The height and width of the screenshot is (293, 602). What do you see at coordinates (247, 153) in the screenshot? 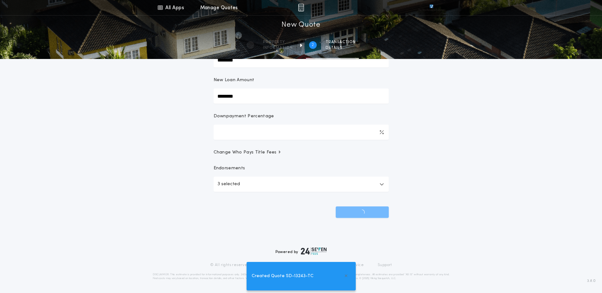
I see `span: Change Who Pays Title Fees` at bounding box center [247, 153].